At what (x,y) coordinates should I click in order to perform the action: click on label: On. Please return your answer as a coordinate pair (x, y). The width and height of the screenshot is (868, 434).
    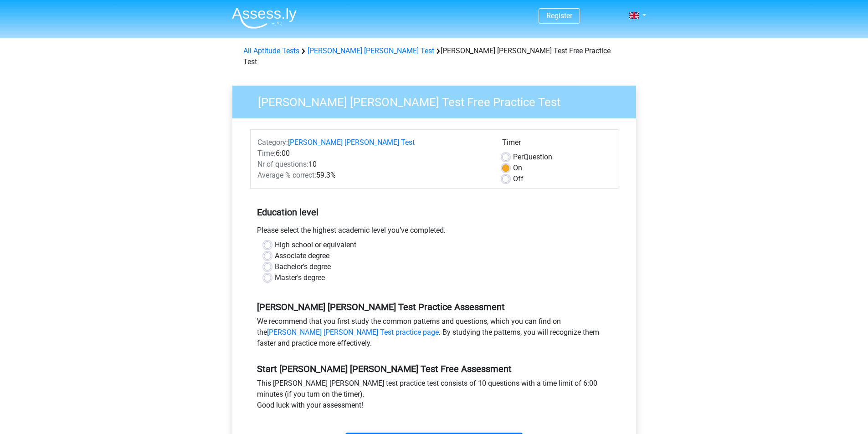
    Looking at the image, I should click on (517, 168).